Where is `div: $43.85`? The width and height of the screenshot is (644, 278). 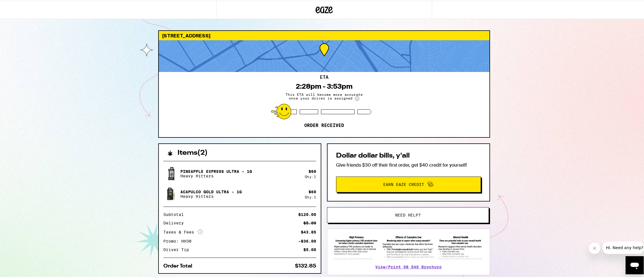 div: $43.85 is located at coordinates (309, 231).